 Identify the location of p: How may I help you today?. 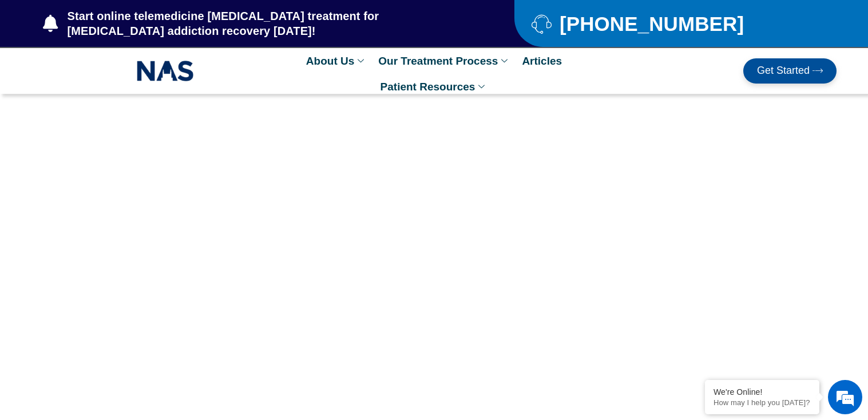
(762, 402).